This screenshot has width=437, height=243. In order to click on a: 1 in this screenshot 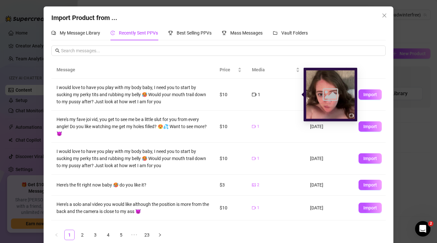, I will do `click(69, 235)`.